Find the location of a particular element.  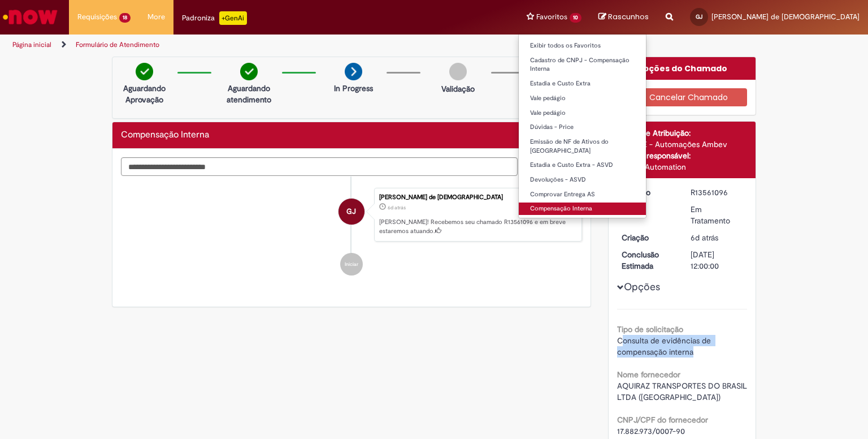

p: In Progress is located at coordinates (353, 88).